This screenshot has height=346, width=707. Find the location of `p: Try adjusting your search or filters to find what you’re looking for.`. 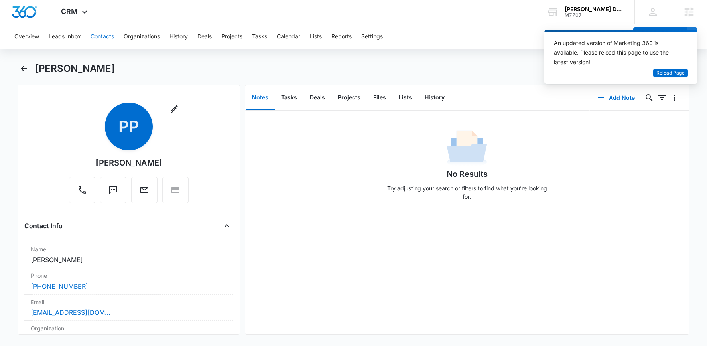

p: Try adjusting your search or filters to find what you’re looking for. is located at coordinates (467, 192).